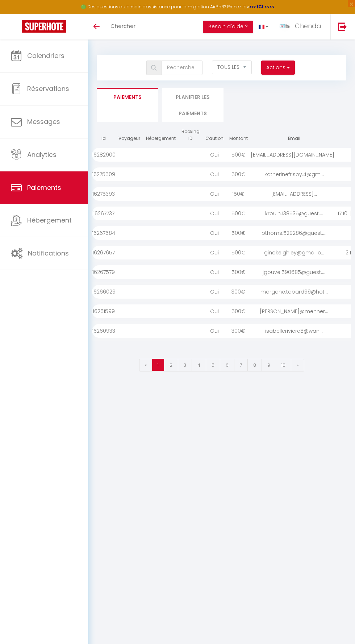 The height and width of the screenshot is (644, 355). I want to click on div: 16266029, so click(104, 292).